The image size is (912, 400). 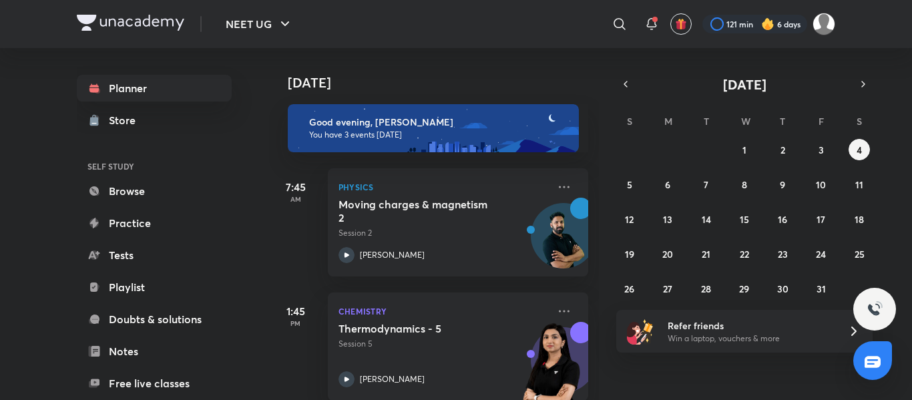 I want to click on h5: Moving charges & magnetism 2, so click(x=421, y=211).